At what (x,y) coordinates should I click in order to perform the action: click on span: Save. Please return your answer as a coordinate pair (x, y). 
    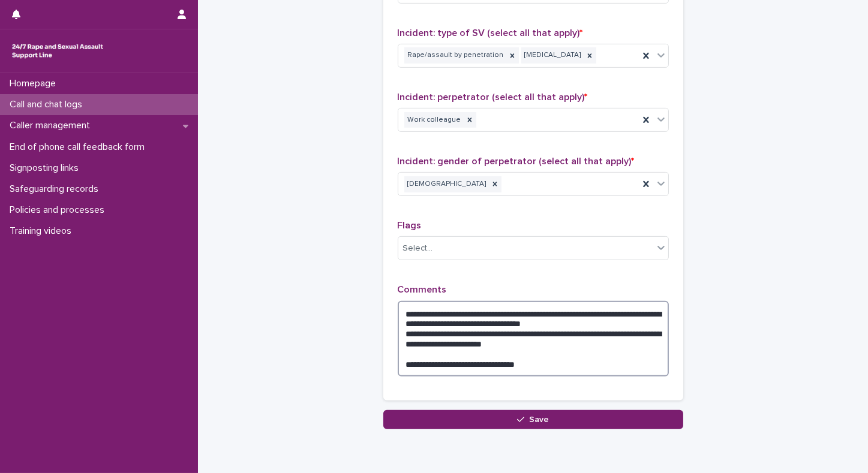
    Looking at the image, I should click on (539, 420).